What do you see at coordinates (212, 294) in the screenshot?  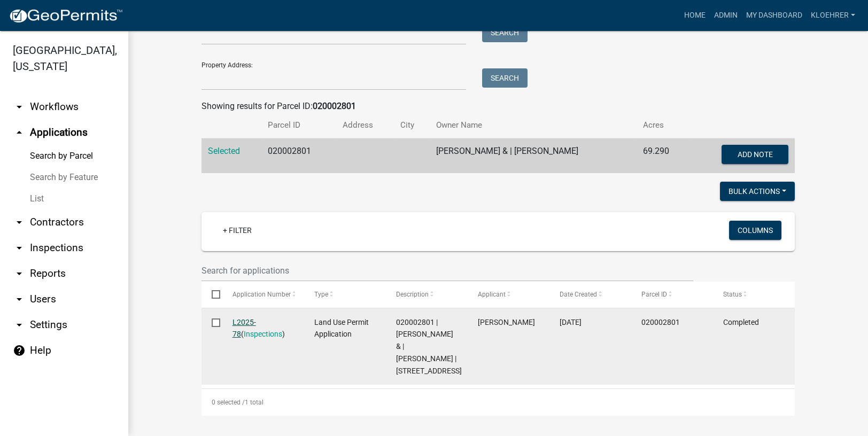 I see `datatable-header-cell: Select` at bounding box center [212, 294].